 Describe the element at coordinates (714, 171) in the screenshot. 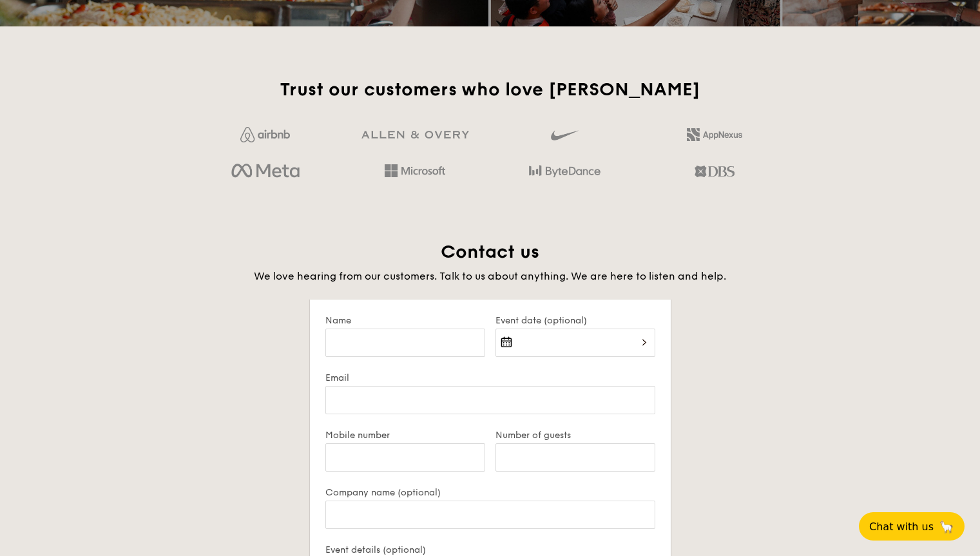

I see `img: dbs.a5bdd427.png` at that location.